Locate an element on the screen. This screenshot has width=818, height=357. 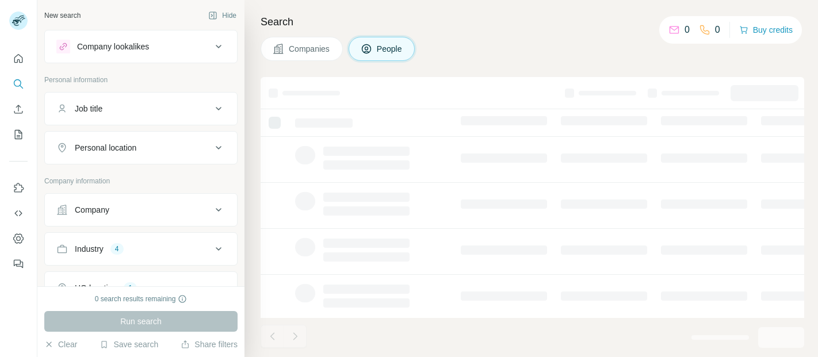
p: Company information is located at coordinates (141, 181).